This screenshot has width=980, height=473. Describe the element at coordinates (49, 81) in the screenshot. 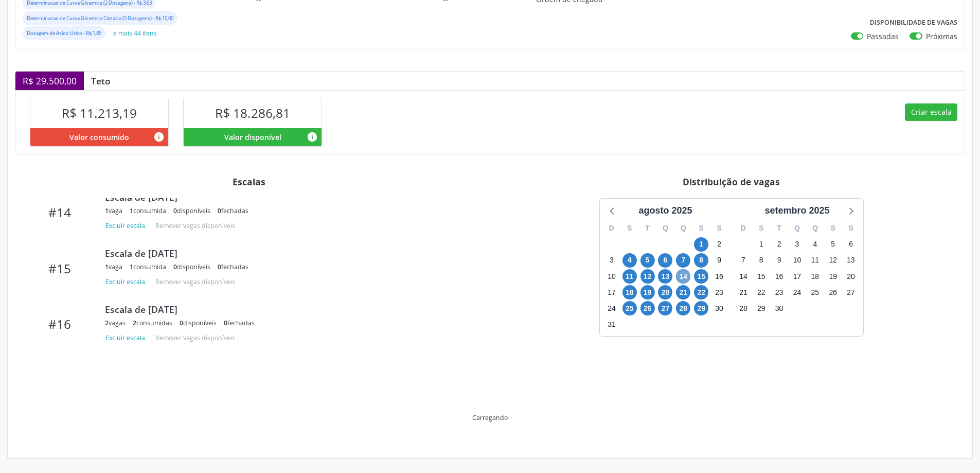

I see `div: R$ 29.500,00` at that location.